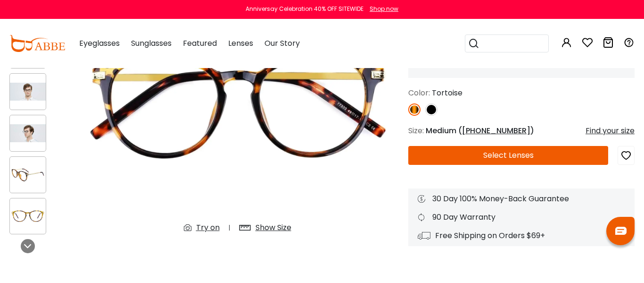 This screenshot has width=644, height=283. What do you see at coordinates (37, 43) in the screenshot?
I see `img: abbeglasses.com` at bounding box center [37, 43].